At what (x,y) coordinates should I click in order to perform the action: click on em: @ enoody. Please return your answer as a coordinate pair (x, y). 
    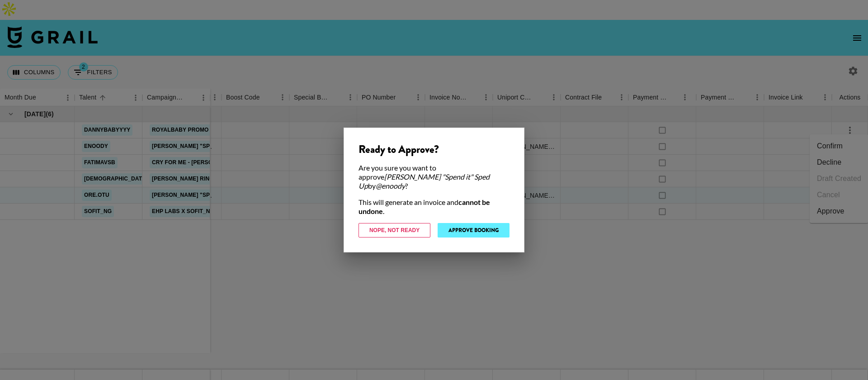
    Looking at the image, I should click on (390, 186).